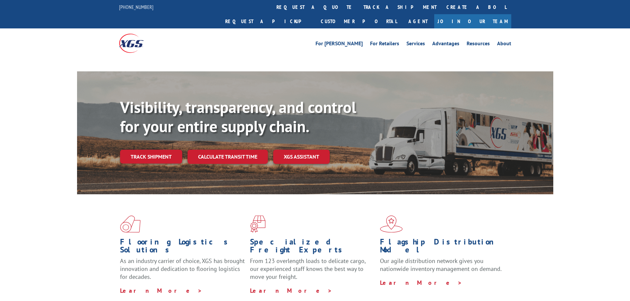  Describe the element at coordinates (472, 21) in the screenshot. I see `a: Join Our Team` at that location.